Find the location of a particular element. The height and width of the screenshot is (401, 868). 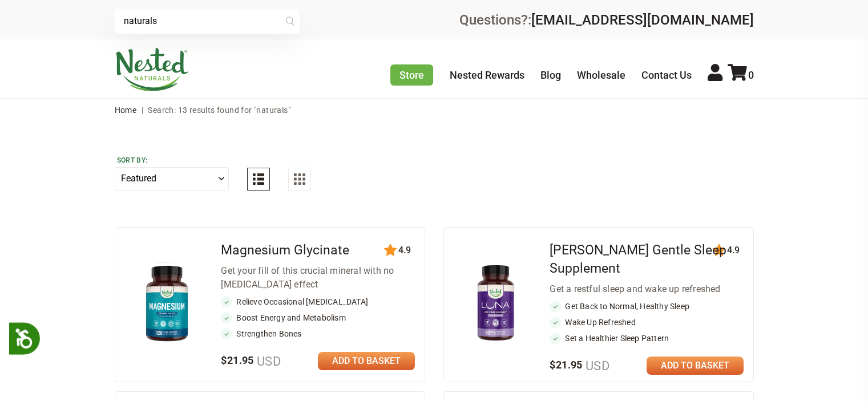

a: Nested Rewards is located at coordinates (487, 75).